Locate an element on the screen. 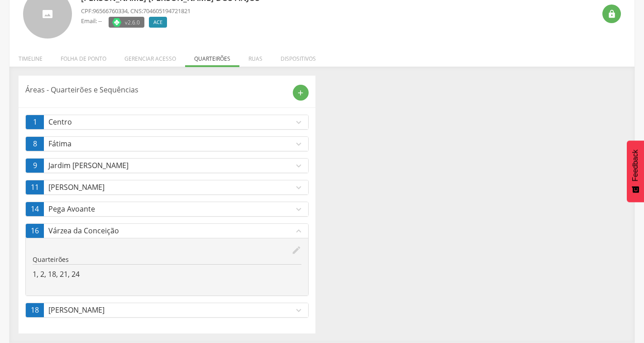 This screenshot has width=644, height=343. i: edit is located at coordinates (296, 250).